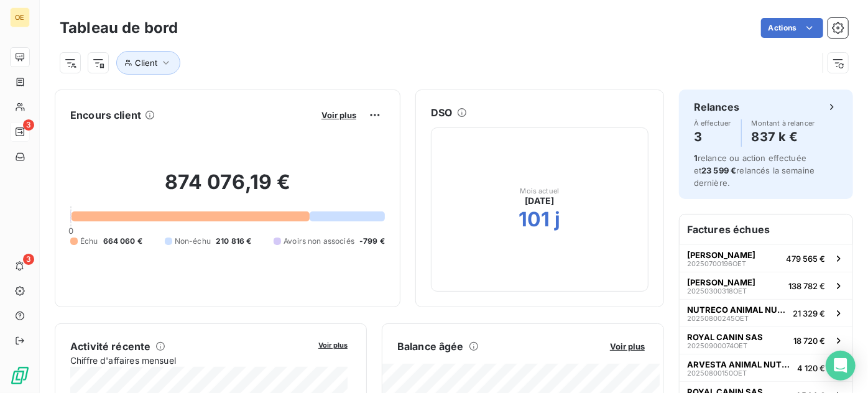  What do you see at coordinates (71, 231) in the screenshot?
I see `span: 0` at bounding box center [71, 231].